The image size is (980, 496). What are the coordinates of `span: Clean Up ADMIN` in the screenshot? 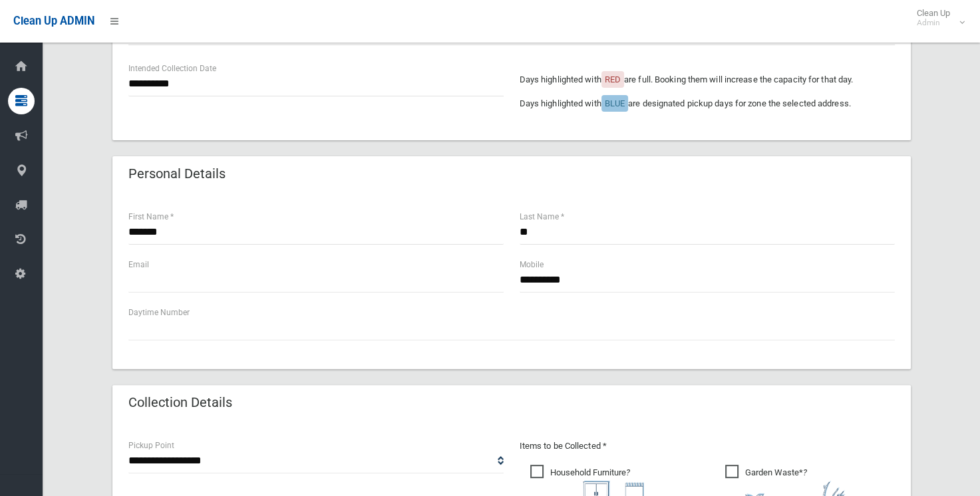 It's located at (54, 20).